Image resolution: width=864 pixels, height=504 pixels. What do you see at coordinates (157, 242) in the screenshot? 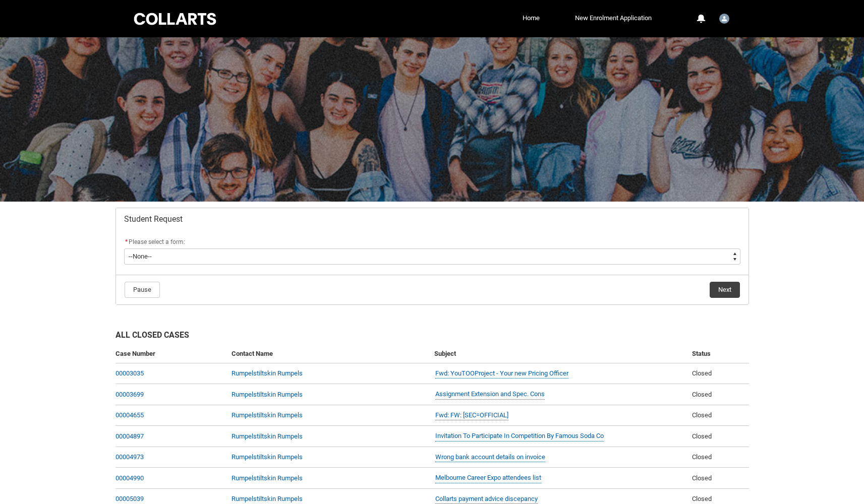
I see `span: Please select a form:` at bounding box center [157, 242].